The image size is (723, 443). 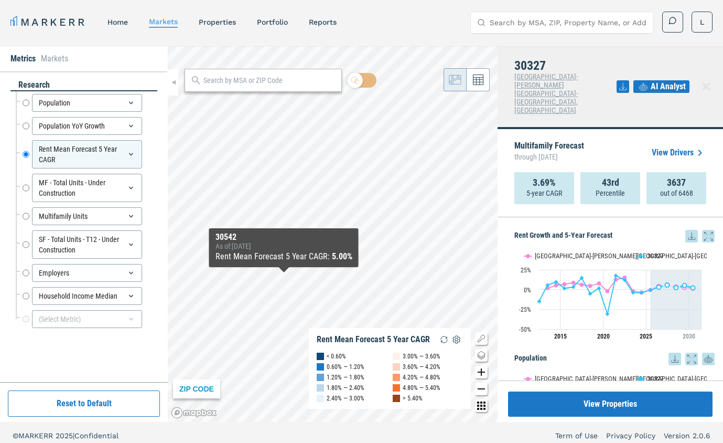 What do you see at coordinates (65, 435) in the screenshot?
I see `span: 2025 |` at bounding box center [65, 435].